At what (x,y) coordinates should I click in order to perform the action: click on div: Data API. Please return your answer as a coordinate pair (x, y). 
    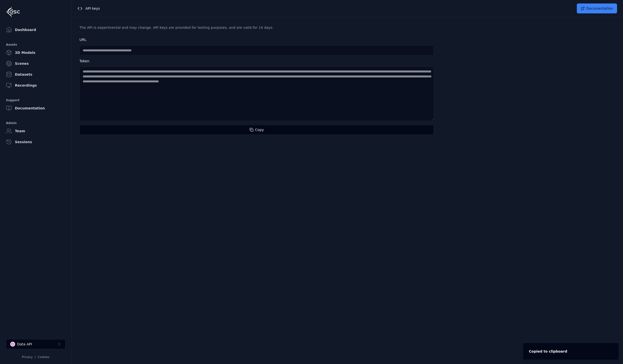
    Looking at the image, I should click on (25, 344).